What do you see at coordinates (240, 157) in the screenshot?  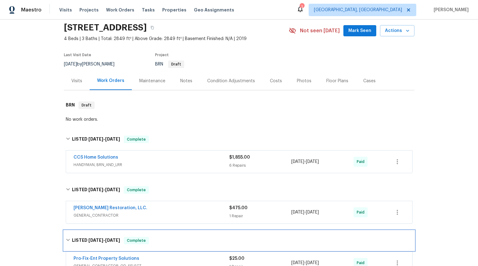 I see `span: $1,855.00` at bounding box center [240, 157].